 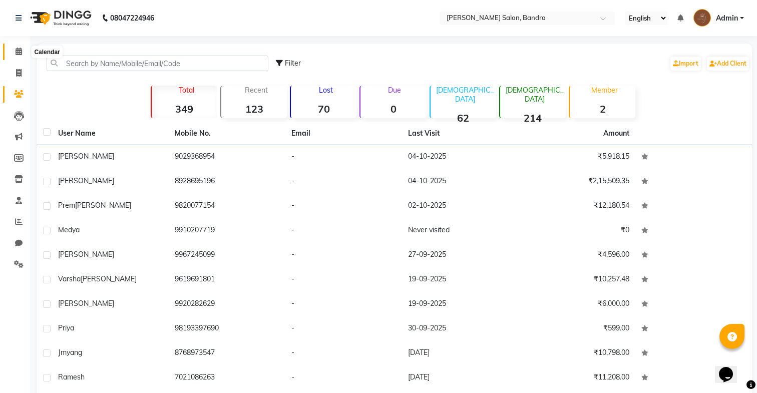 I want to click on span: Prem, so click(x=67, y=205).